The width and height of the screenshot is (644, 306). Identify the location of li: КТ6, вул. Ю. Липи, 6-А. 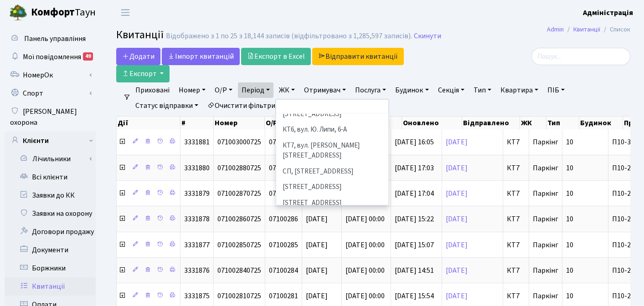
(332, 130).